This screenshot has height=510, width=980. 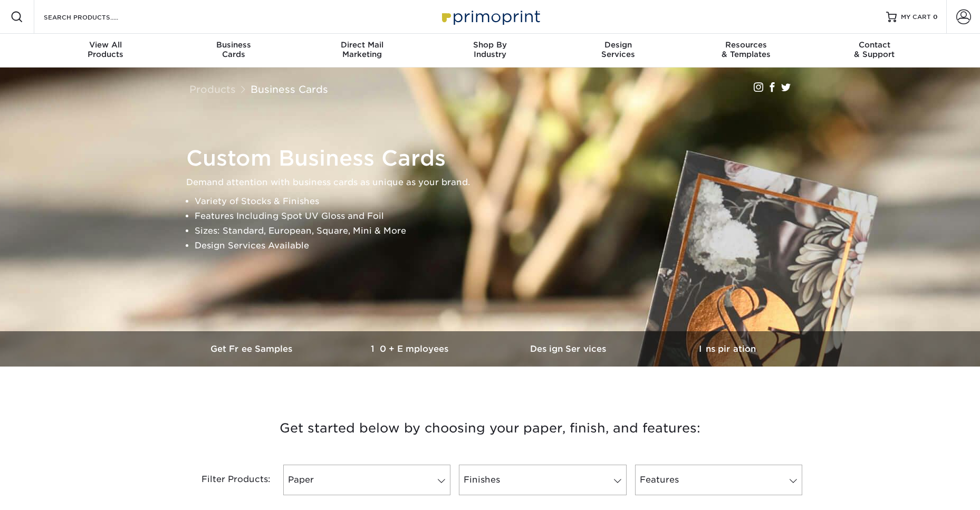 I want to click on div: & Support, so click(x=873, y=50).